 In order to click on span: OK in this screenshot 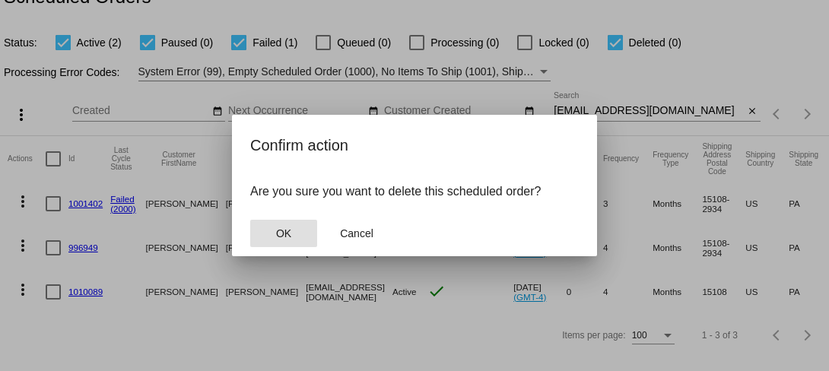, I will do `click(284, 234)`.